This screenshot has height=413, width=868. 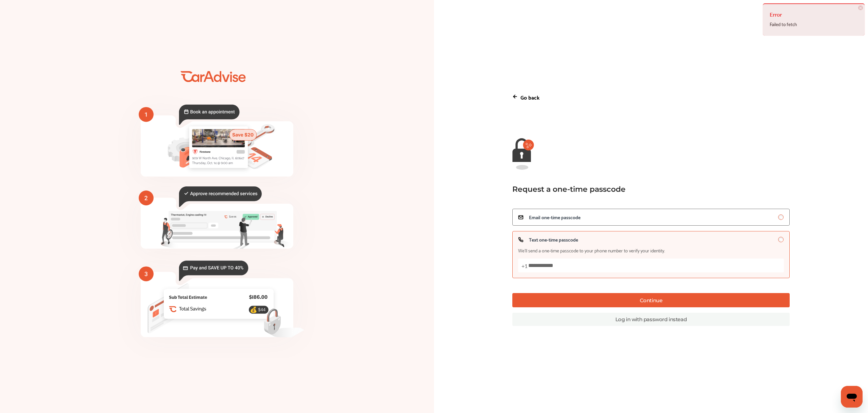 I want to click on span: Text one-time passcode, so click(x=553, y=240).